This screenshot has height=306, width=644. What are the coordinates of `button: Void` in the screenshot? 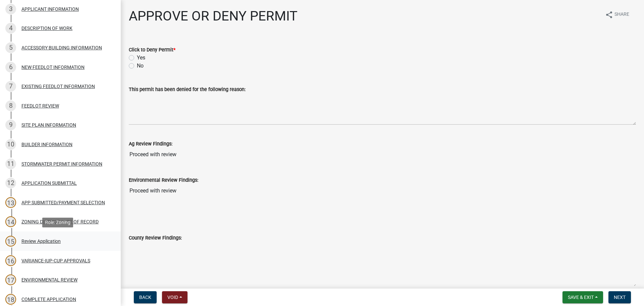 It's located at (175, 297).